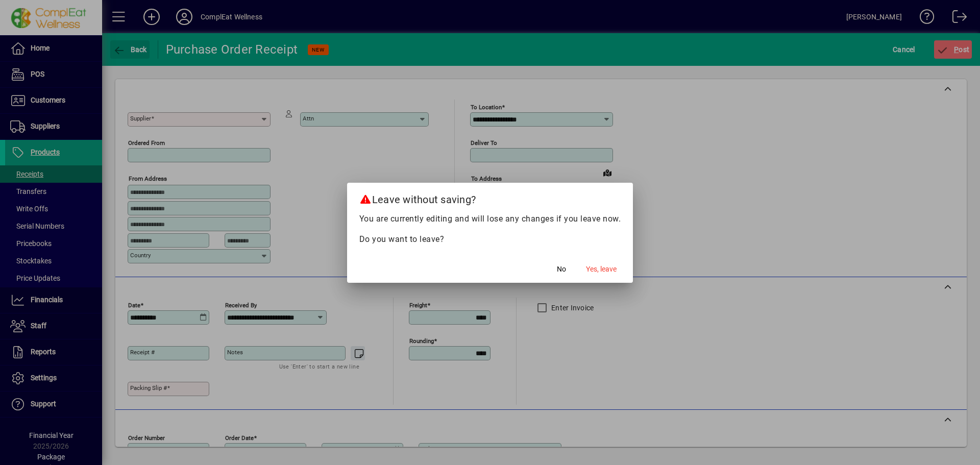 This screenshot has width=980, height=465. What do you see at coordinates (490, 240) in the screenshot?
I see `p: Do you want to leave?` at bounding box center [490, 240].